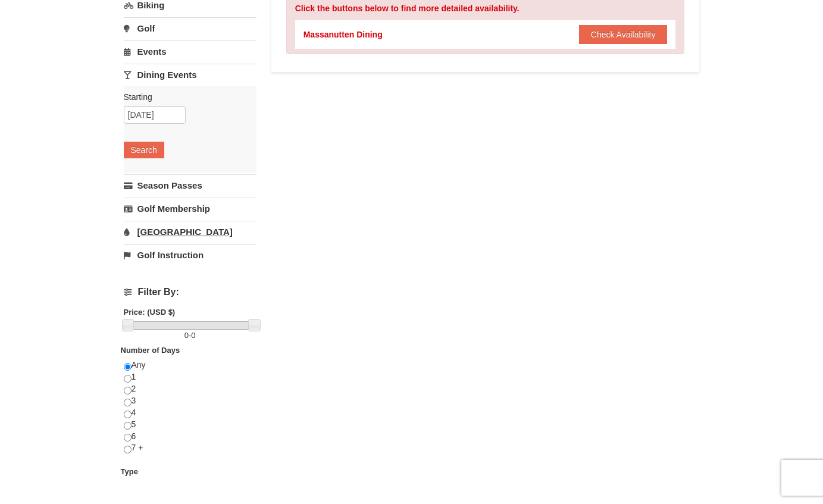 Image resolution: width=823 pixels, height=504 pixels. I want to click on button: Check Availability, so click(623, 35).